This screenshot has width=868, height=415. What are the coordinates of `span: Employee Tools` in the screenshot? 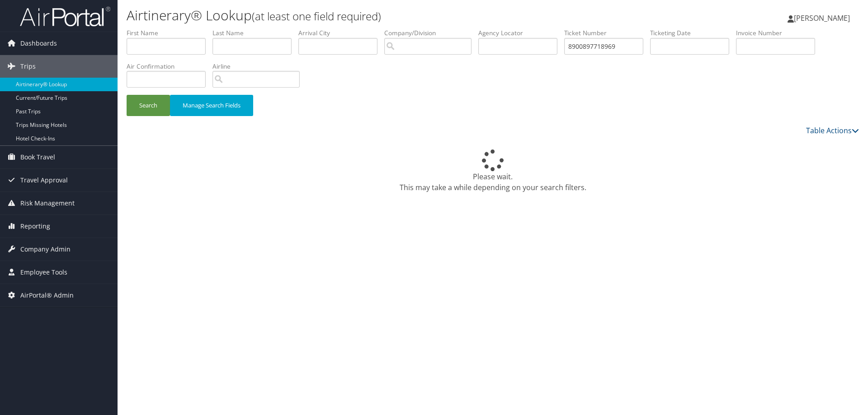 It's located at (44, 272).